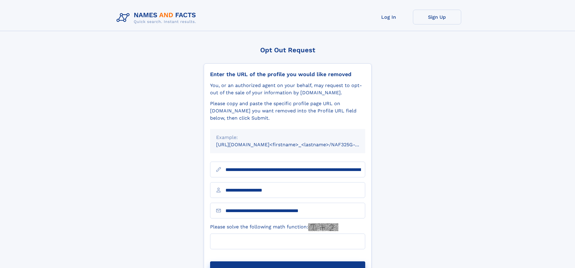 The width and height of the screenshot is (575, 268). Describe the element at coordinates (274, 227) in the screenshot. I see `label: Please solve the following math function:` at that location.